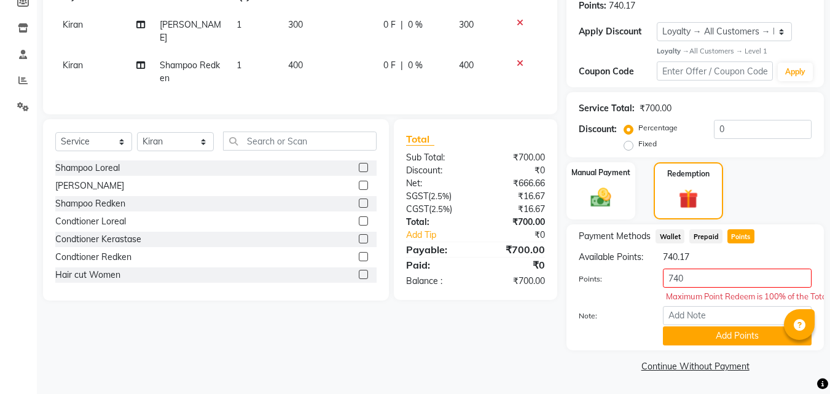 The image size is (830, 394). I want to click on input: Search or Scan, so click(300, 141).